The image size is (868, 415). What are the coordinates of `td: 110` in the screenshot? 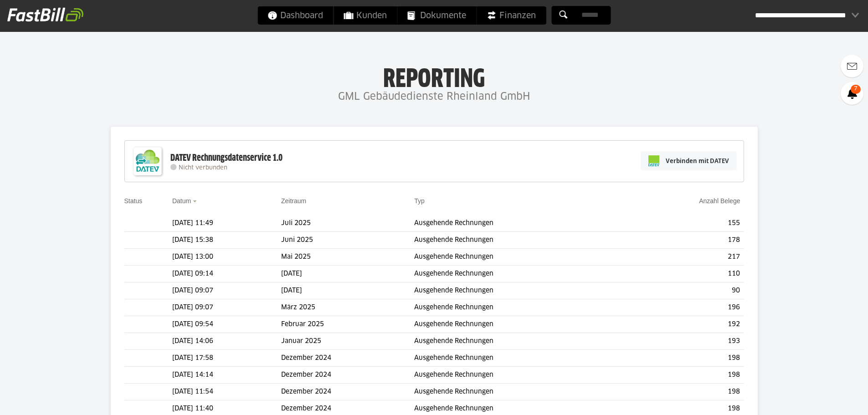 It's located at (684, 274).